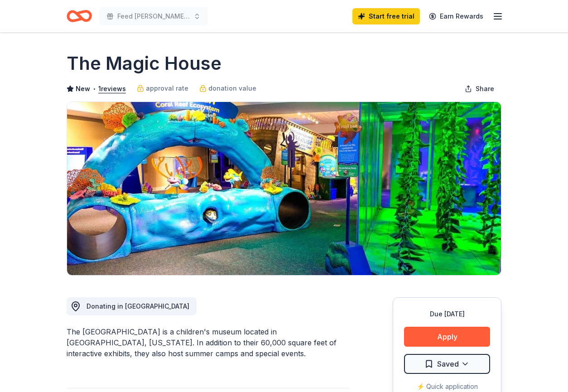 Image resolution: width=568 pixels, height=392 pixels. I want to click on a: Start free trial, so click(386, 16).